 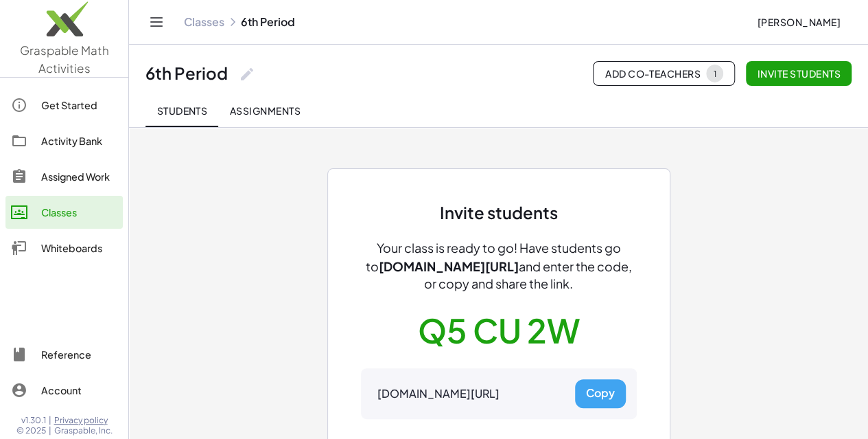 I want to click on a: Assigned Work, so click(x=64, y=176).